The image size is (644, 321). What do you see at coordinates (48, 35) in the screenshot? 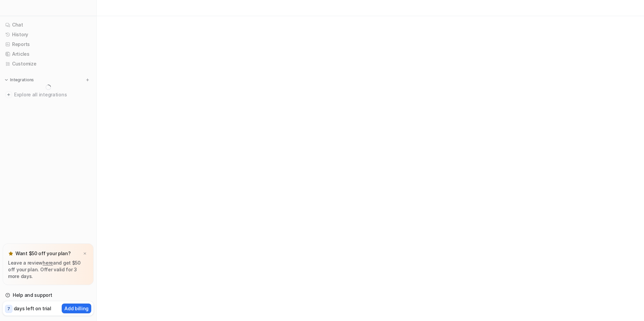
I see `a: History` at bounding box center [48, 35].